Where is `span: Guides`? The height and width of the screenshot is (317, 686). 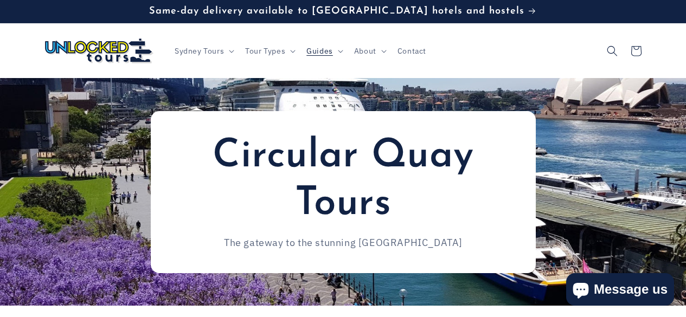 span: Guides is located at coordinates (320, 51).